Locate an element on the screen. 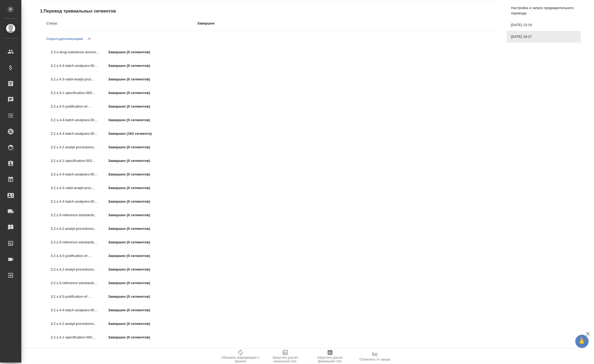 The height and width of the screenshot is (364, 594). span: 2 . GPT TM is located at coordinates (269, 352).